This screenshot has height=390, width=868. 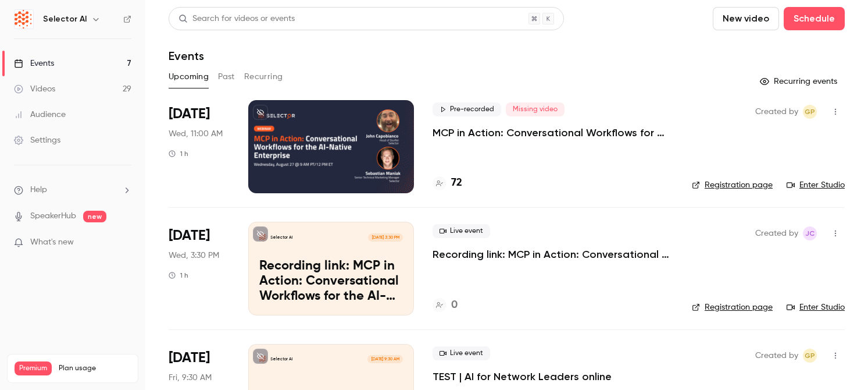 I want to click on span: Fri, 9:30 AM, so click(x=190, y=378).